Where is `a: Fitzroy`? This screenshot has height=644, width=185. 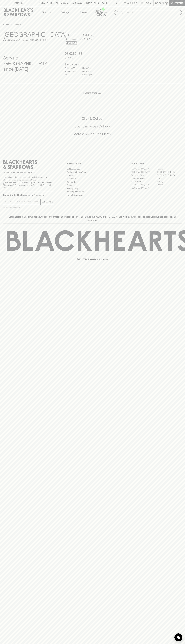
a: Fitzroy is located at coordinates (169, 179).